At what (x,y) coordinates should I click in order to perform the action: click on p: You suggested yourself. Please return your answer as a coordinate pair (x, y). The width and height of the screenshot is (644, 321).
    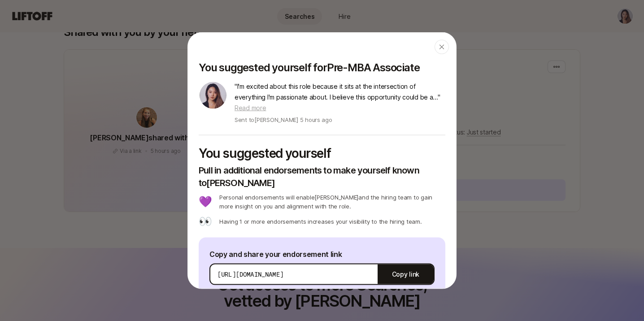
    Looking at the image, I should click on (322, 153).